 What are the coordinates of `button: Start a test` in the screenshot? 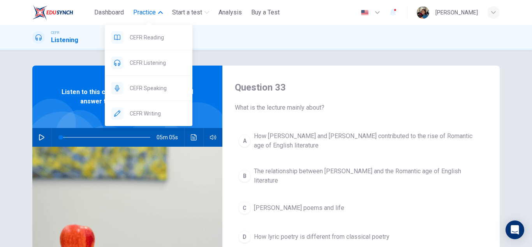 It's located at (191, 12).